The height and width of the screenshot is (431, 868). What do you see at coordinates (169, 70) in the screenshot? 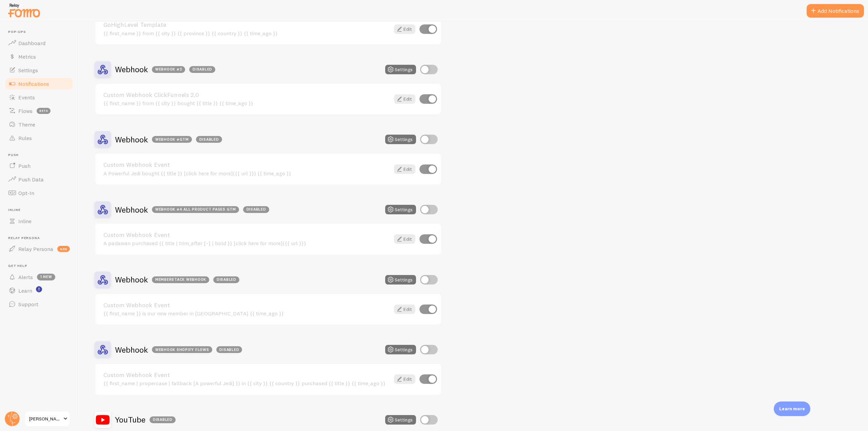
I see `div: Webhook #2` at bounding box center [169, 70].